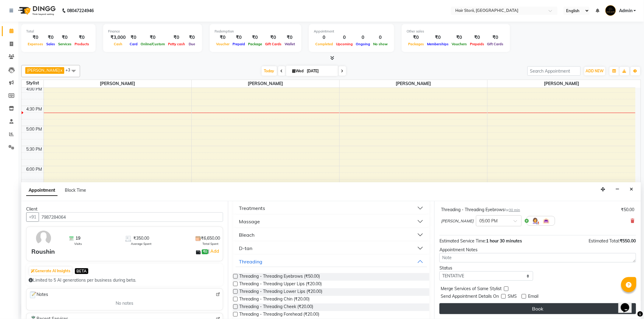  Describe the element at coordinates (471, 289) in the screenshot. I see `span: Merge Services of Same Stylist` at that location.